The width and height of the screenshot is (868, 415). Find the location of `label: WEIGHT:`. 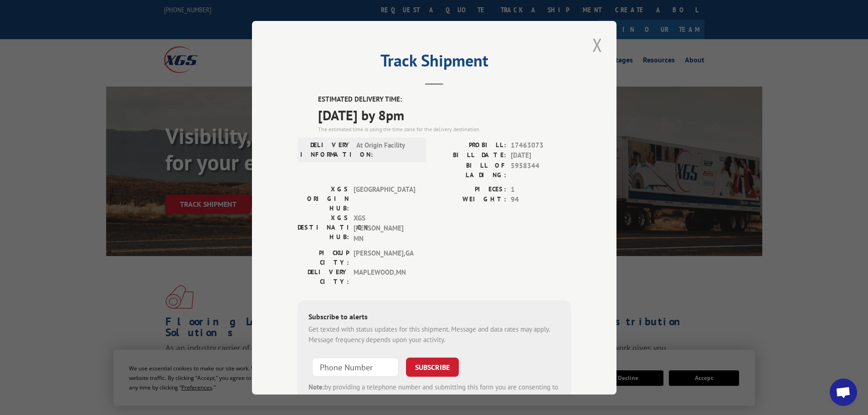

label: WEIGHT: is located at coordinates (470, 200).